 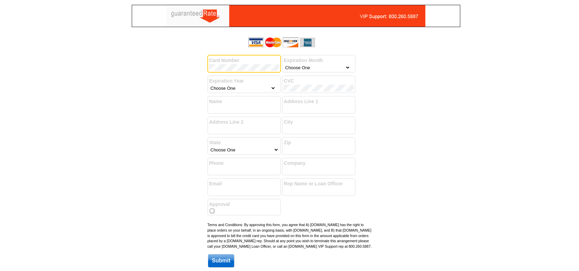 I want to click on input: Submit, so click(x=221, y=260).